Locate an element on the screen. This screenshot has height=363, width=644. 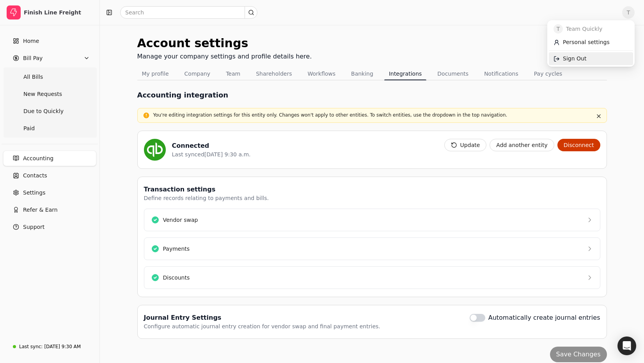
span: New Requests is located at coordinates (43, 94).